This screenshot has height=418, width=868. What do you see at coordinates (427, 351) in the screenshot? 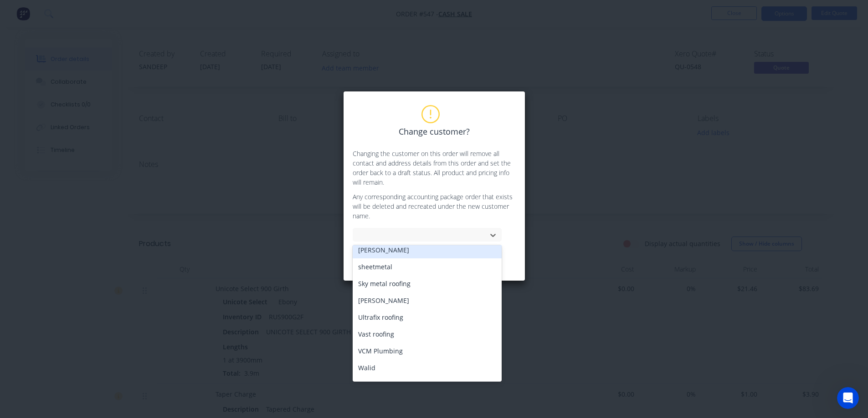
I see `div: VCM Plumbing` at bounding box center [427, 351].